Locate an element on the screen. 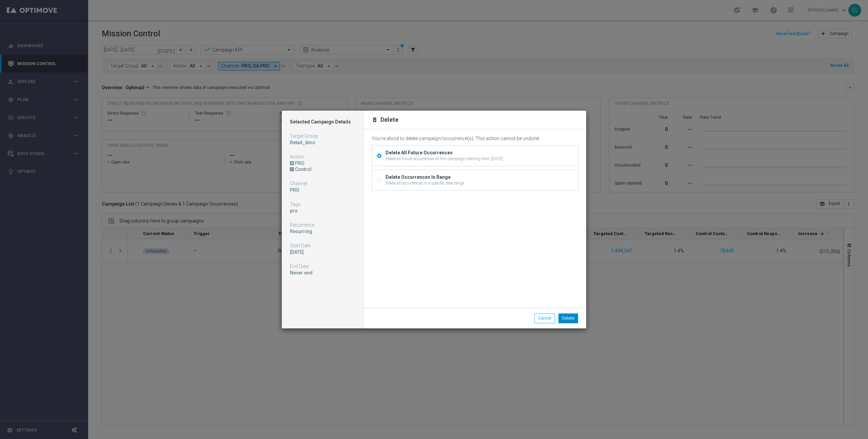  div: Retail_6mo is located at coordinates (322, 143).